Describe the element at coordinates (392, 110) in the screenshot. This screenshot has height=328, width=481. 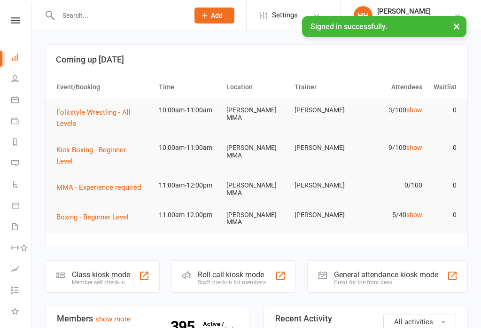
I see `td: 3/100` at that location.